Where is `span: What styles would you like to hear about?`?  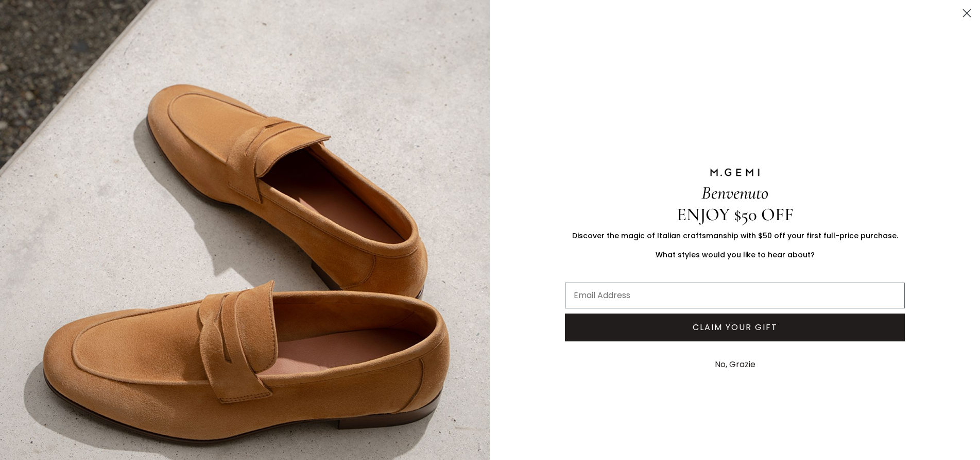 span: What styles would you like to hear about? is located at coordinates (735, 255).